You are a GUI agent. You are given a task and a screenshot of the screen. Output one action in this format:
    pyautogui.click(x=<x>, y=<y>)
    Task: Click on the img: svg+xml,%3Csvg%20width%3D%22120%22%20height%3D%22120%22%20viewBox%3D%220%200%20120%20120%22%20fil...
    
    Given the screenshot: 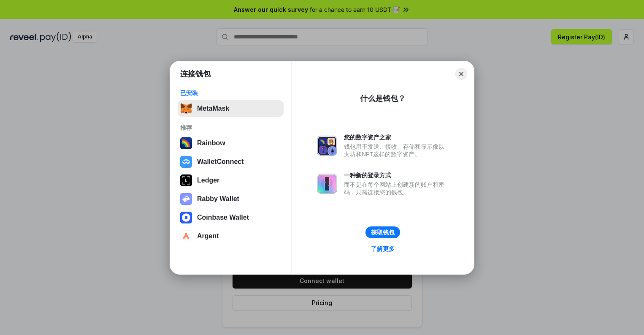 What is the action you would take?
    pyautogui.click(x=186, y=143)
    